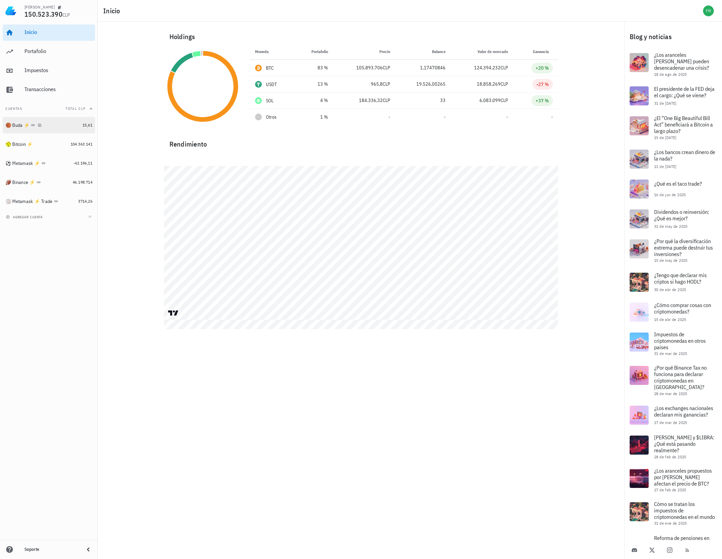  What do you see at coordinates (424, 68) in the screenshot?
I see `div: 1,17470846` at bounding box center [424, 68].